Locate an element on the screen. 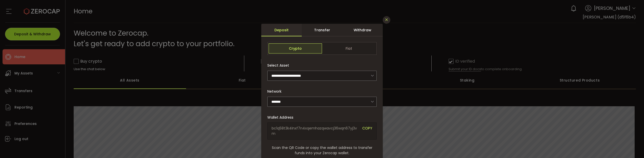 Image resolution: width=644 pixels, height=158 pixels. label: Wallet Address is located at coordinates (281, 117).